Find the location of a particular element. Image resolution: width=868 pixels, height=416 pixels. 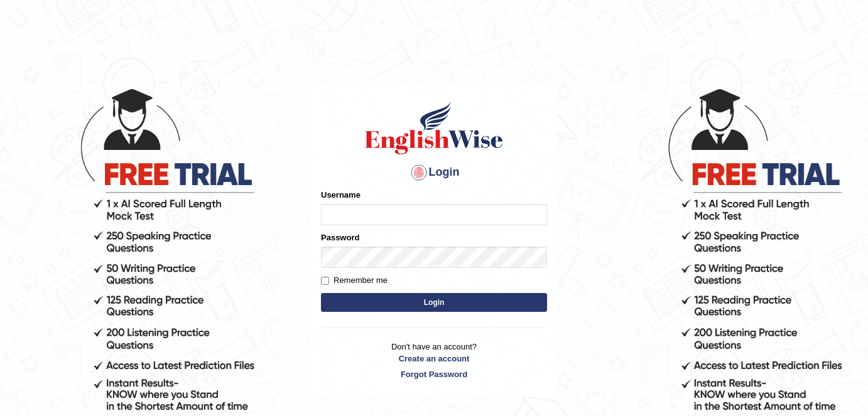

label: Password is located at coordinates (340, 237).